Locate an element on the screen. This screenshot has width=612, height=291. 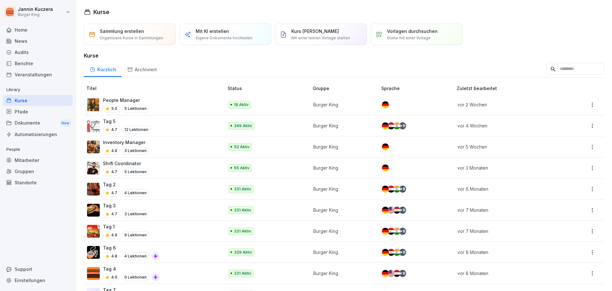
div: Automatisierungen is located at coordinates (38, 134).